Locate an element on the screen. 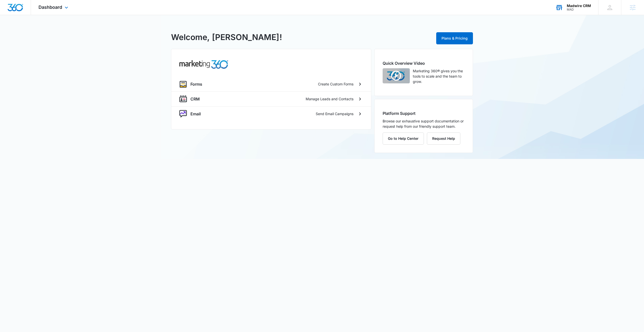  p: Forms is located at coordinates (196, 84).